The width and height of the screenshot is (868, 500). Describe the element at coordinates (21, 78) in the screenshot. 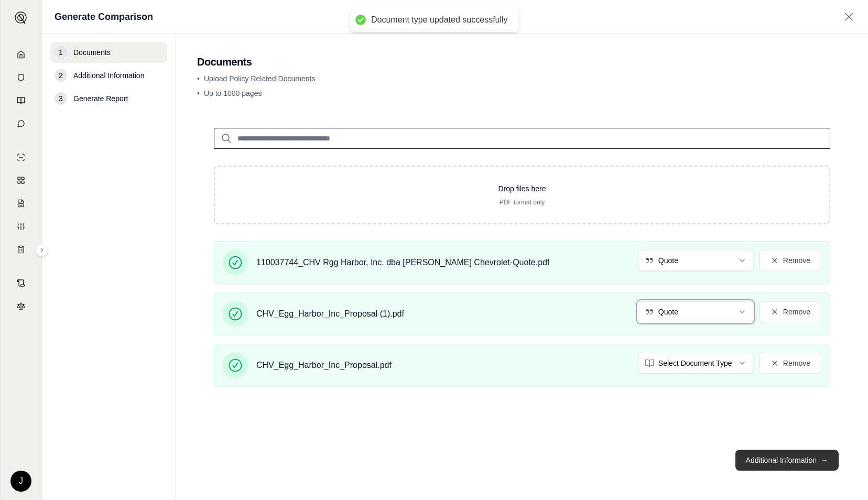

I see `a: Documents Vault` at that location.